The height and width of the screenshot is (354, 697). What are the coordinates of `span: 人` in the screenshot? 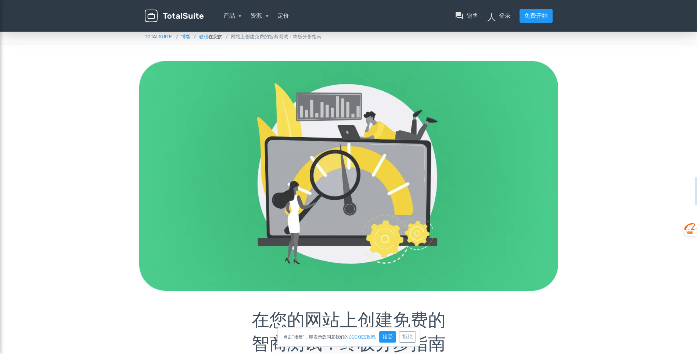 It's located at (492, 16).